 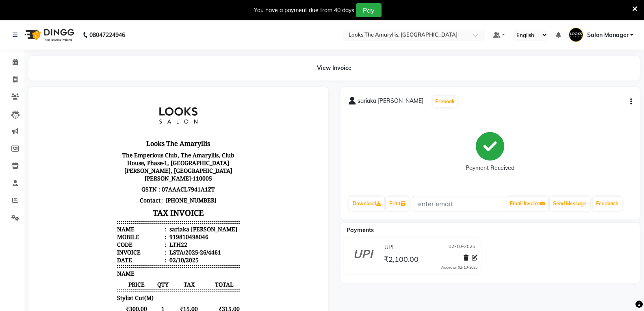 I want to click on input: enter email, so click(x=460, y=204).